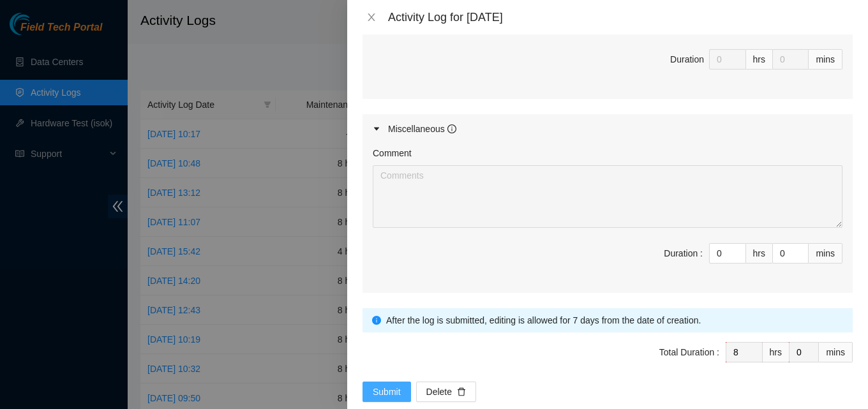 Image resolution: width=868 pixels, height=409 pixels. Describe the element at coordinates (422, 129) in the screenshot. I see `div: Miscellaneous` at that location.